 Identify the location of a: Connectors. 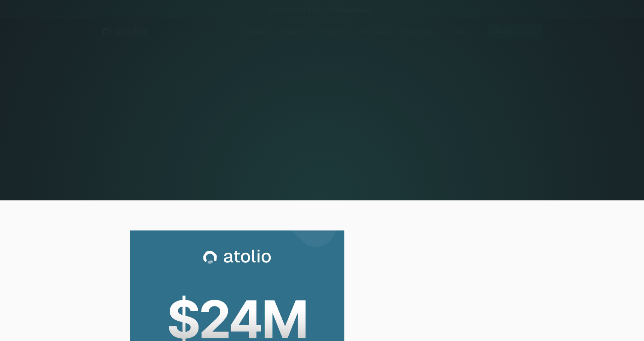
(332, 31).